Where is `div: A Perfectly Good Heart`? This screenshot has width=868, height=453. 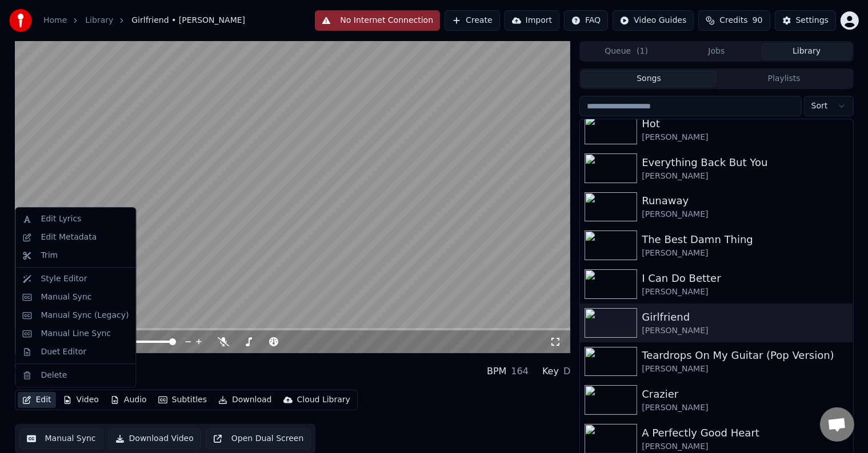 div: A Perfectly Good Heart is located at coordinates (745, 434).